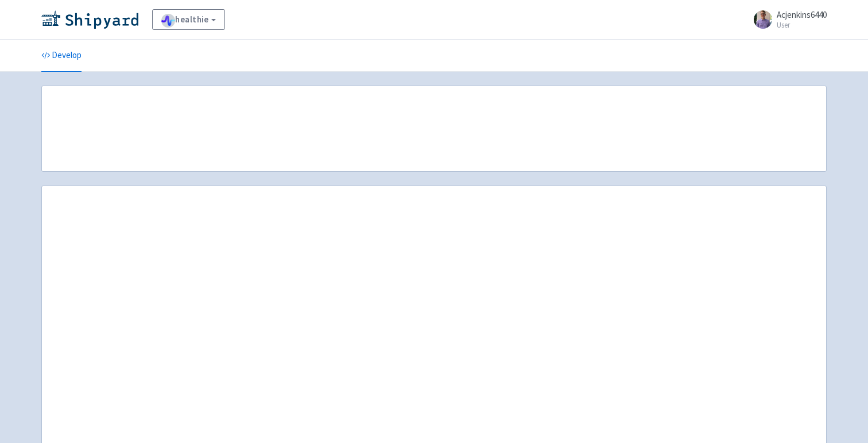  I want to click on a: healthie, so click(188, 20).